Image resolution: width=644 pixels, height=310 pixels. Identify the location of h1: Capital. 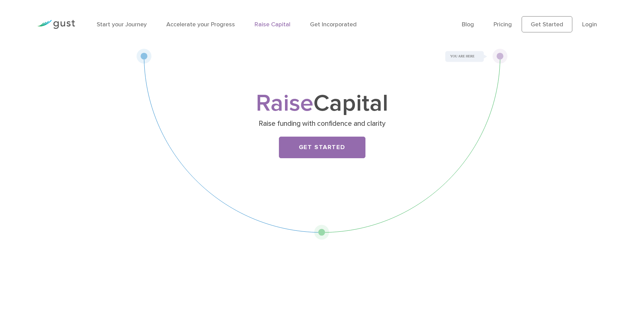
(322, 104).